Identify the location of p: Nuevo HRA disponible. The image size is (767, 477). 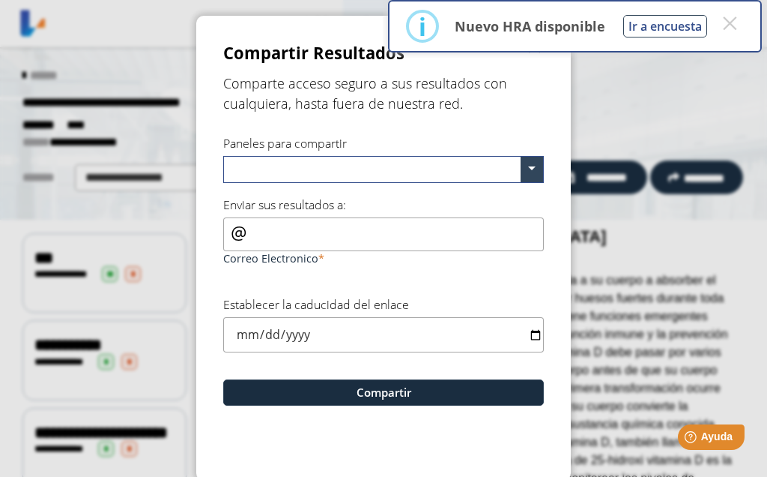
(530, 26).